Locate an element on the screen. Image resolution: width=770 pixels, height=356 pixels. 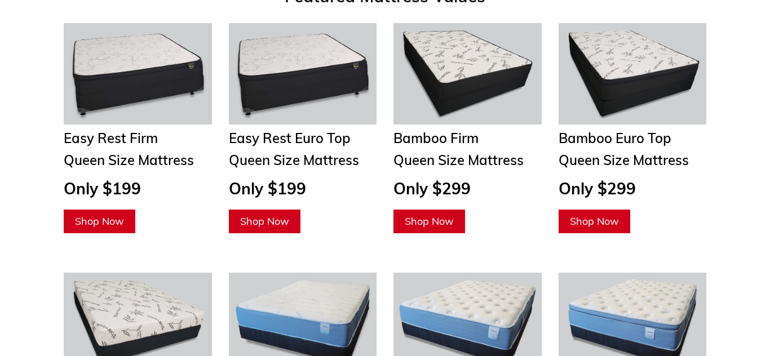
a: Adjustable Bases Starting at $379 is located at coordinates (633, 74).